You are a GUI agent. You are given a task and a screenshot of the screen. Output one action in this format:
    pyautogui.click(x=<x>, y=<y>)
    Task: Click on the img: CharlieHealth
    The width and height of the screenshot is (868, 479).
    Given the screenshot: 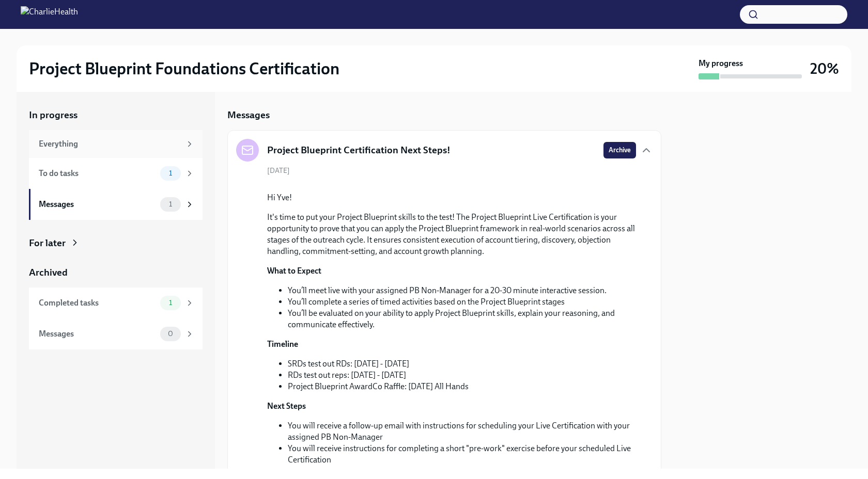 What is the action you would take?
    pyautogui.click(x=49, y=14)
    